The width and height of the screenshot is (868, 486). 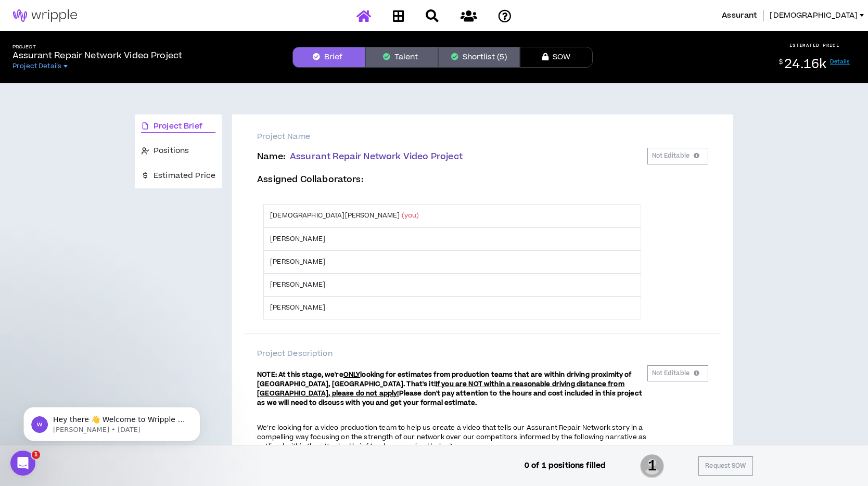 What do you see at coordinates (451, 157) in the screenshot?
I see `p: Name :` at bounding box center [451, 157].